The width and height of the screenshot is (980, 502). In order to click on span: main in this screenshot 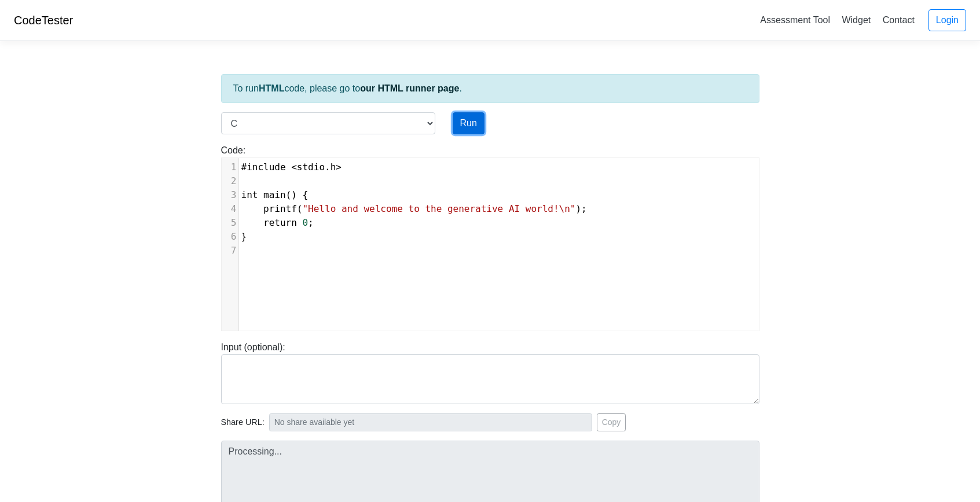, I will do `click(274, 195)`.